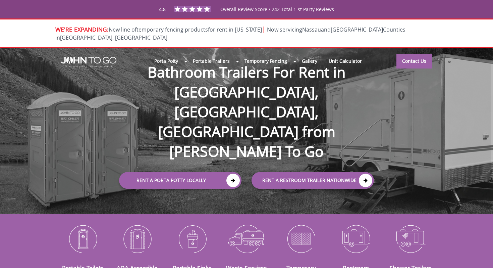 The image size is (493, 268). What do you see at coordinates (180, 180) in the screenshot?
I see `a: Rent a Porta Potty Locally` at bounding box center [180, 180].